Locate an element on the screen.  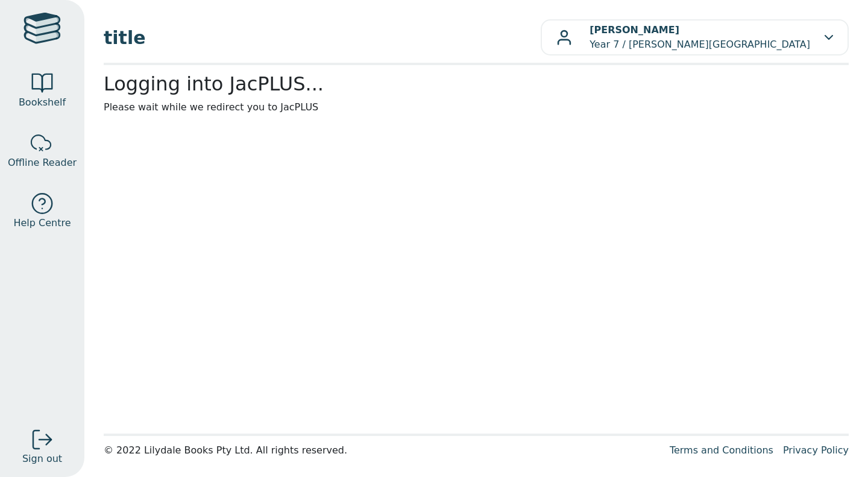
span: title is located at coordinates (322, 37).